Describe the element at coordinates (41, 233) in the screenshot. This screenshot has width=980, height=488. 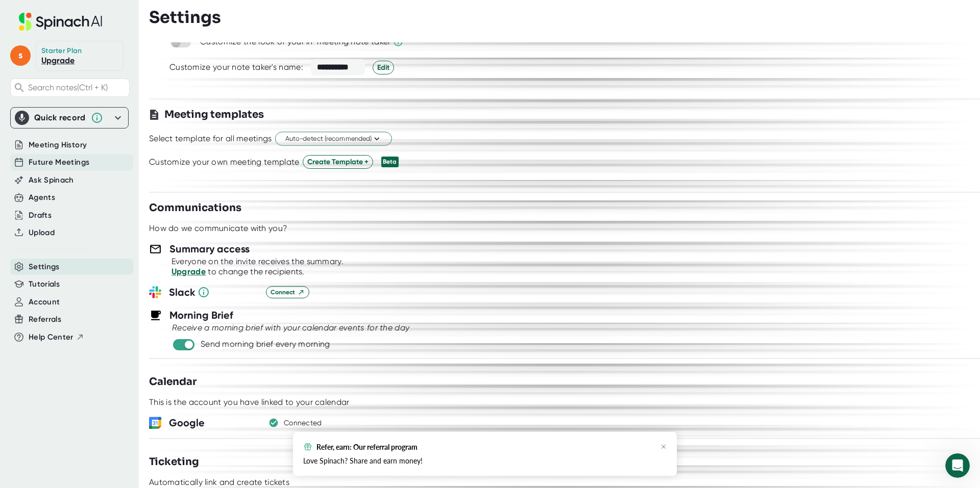
I see `span: Upload` at that location.